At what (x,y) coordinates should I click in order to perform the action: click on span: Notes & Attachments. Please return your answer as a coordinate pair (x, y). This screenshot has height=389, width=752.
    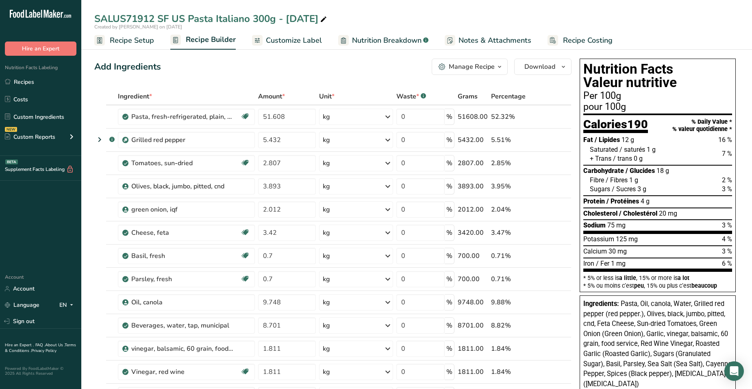
    Looking at the image, I should click on (495, 40).